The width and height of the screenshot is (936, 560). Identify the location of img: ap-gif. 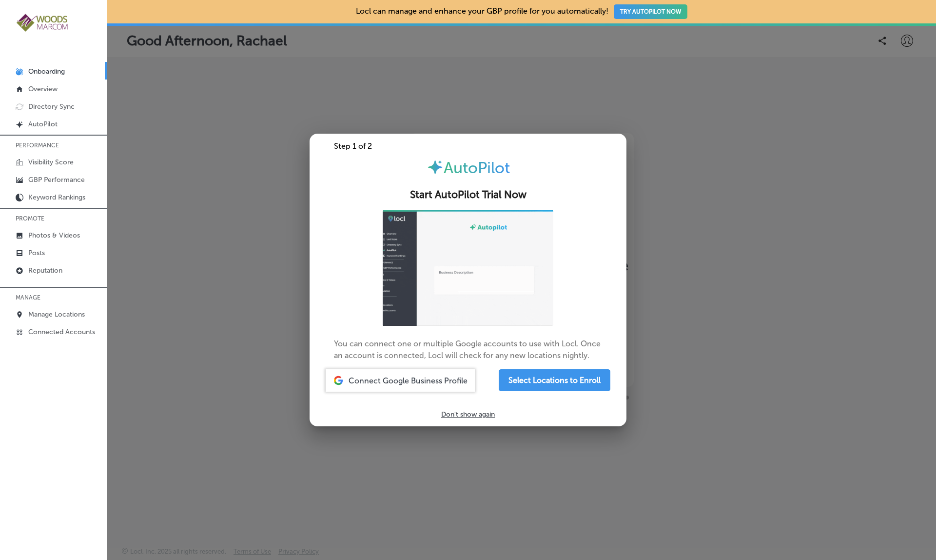
(468, 268).